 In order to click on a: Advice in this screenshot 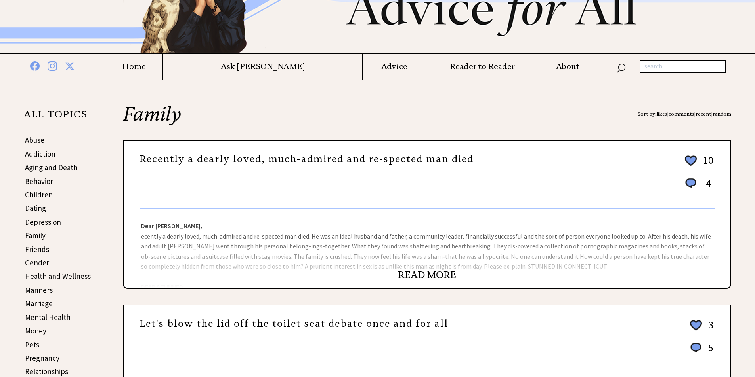, I will do `click(394, 67)`.